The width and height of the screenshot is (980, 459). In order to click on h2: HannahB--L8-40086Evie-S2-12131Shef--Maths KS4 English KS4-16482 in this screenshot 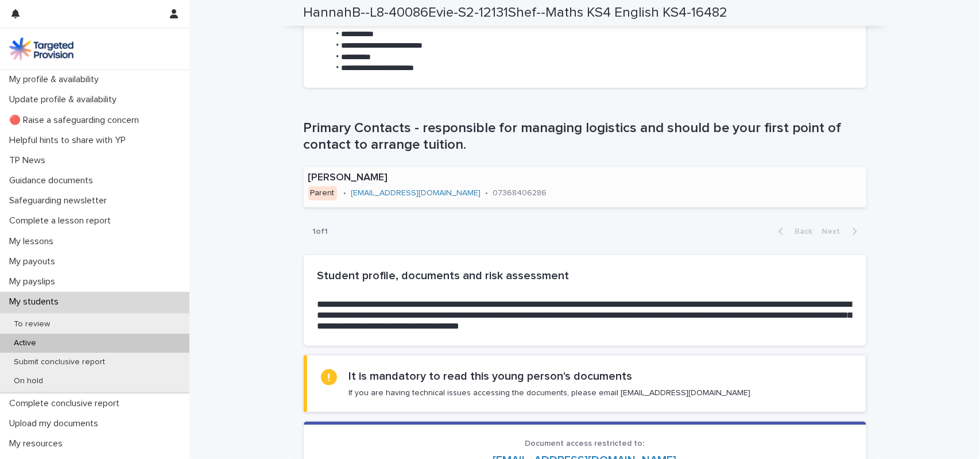, I will do `click(515, 13)`.